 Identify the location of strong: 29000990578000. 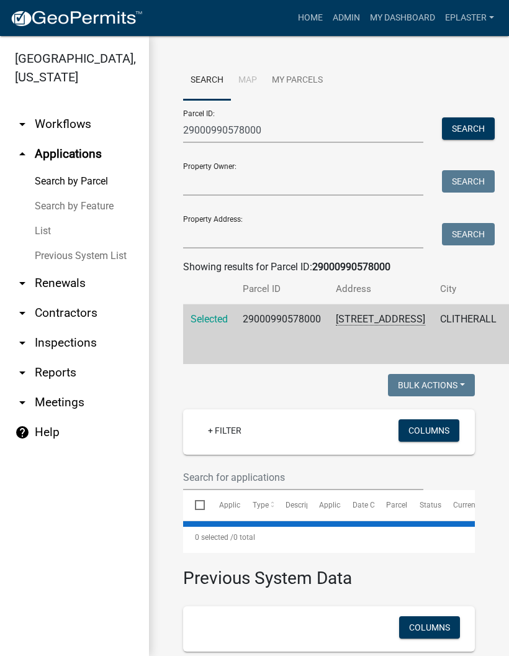
(352, 266).